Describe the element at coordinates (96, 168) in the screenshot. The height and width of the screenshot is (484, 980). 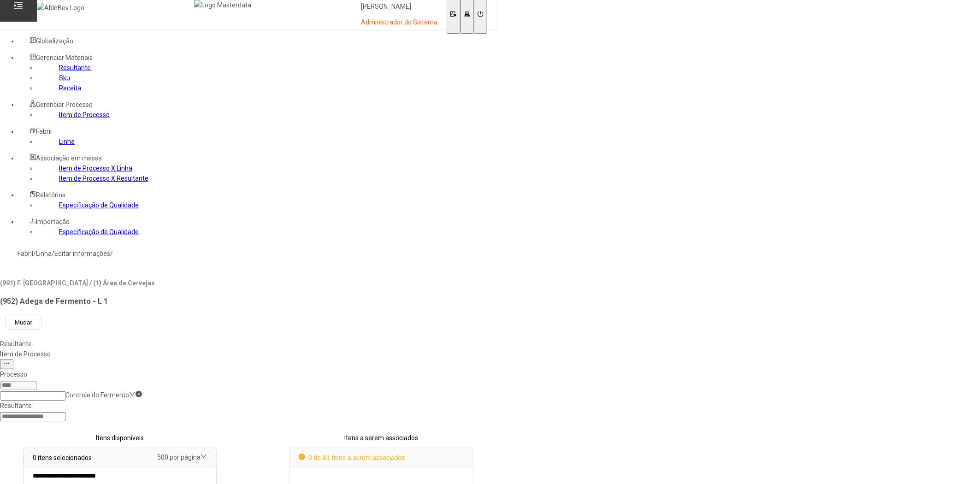
I see `a: Item de Processo X Linha` at that location.